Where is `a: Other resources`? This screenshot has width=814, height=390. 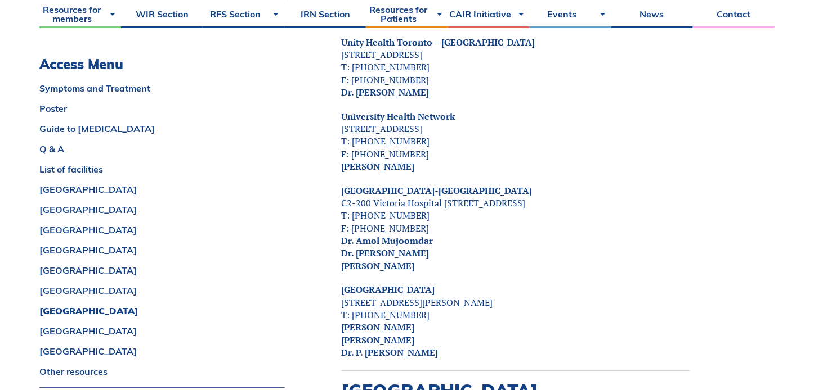
a: Other resources is located at coordinates (162, 372).